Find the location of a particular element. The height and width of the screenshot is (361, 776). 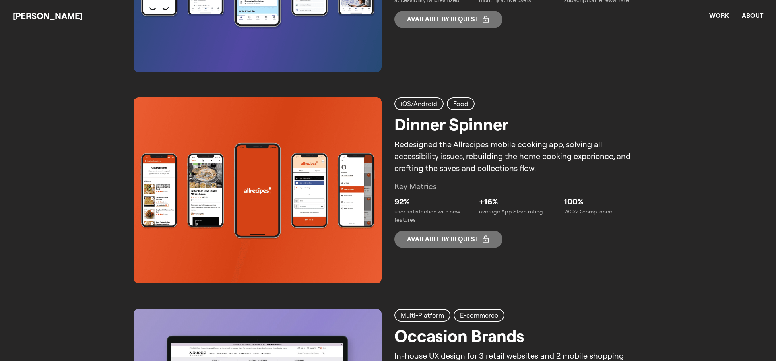

h2: Dinner Spinner is located at coordinates (451, 124).